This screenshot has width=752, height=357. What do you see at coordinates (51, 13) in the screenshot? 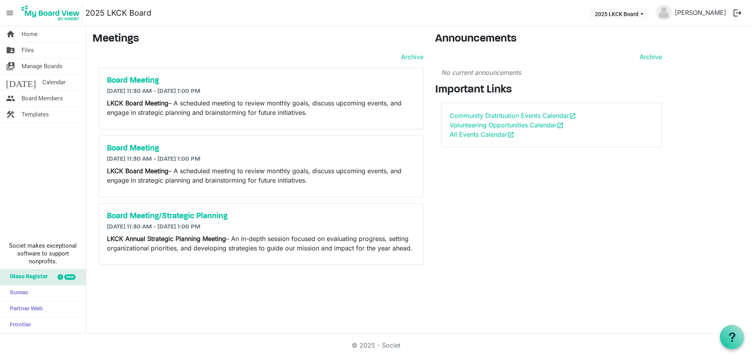
I see `img: My Board View Logo` at bounding box center [51, 13].